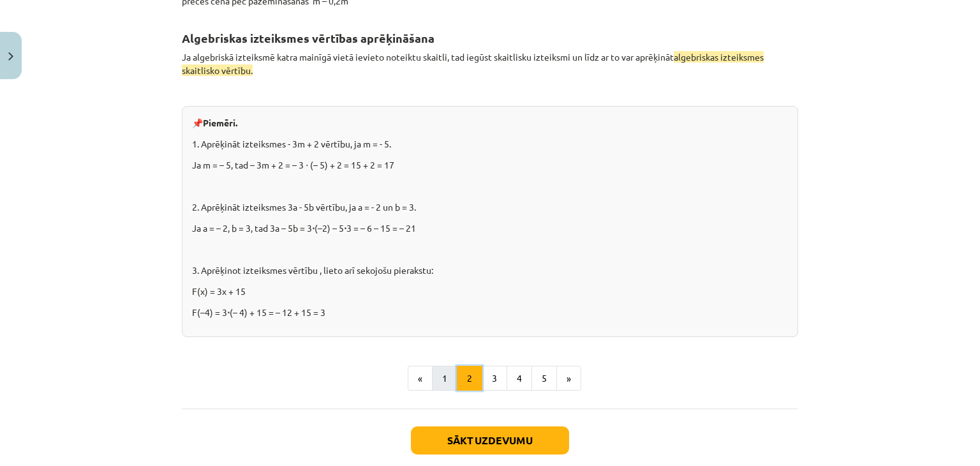 The height and width of the screenshot is (466, 980). I want to click on img: icon-close-lesson-0947bae3869378f0d4975bcd49f059093ad1ed9edebbc8119c70593378902aed.svg, so click(11, 56).